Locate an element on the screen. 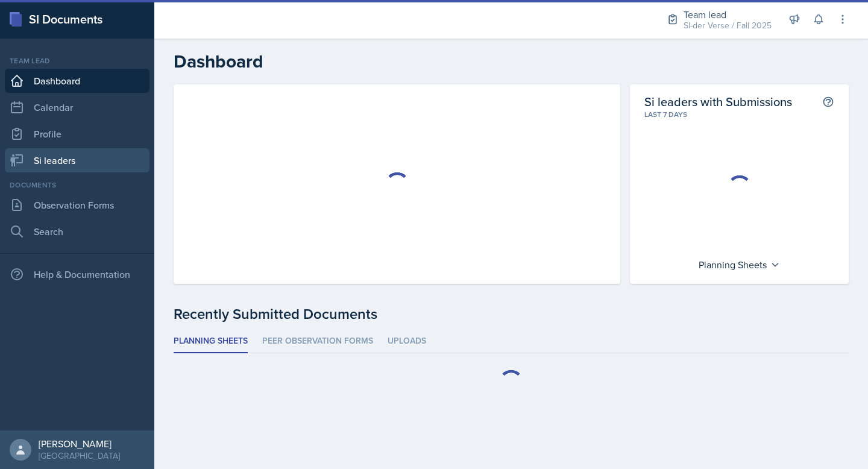 The height and width of the screenshot is (469, 868). div: Recently Submitted Documents is located at coordinates (511, 314).